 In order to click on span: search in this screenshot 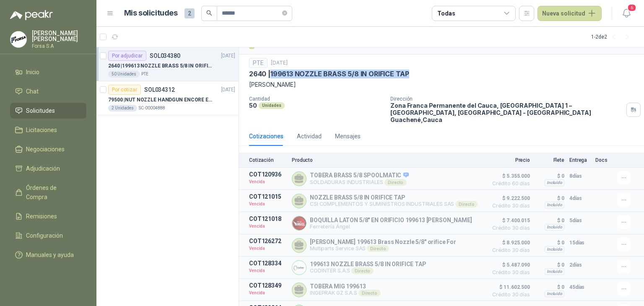, I will do `click(209, 13)`.